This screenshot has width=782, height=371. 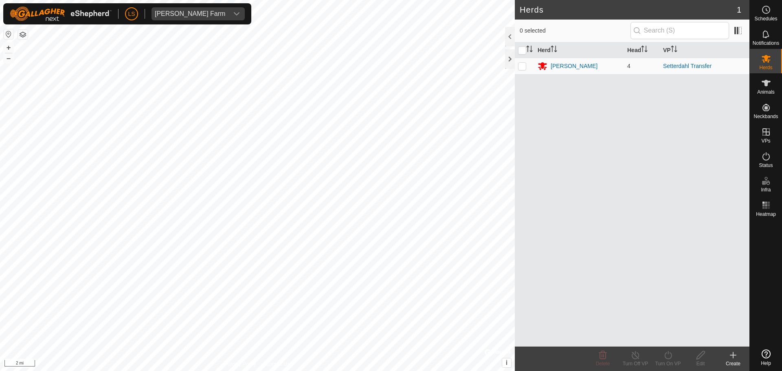 What do you see at coordinates (704, 50) in the screenshot?
I see `th: VP` at bounding box center [704, 50].